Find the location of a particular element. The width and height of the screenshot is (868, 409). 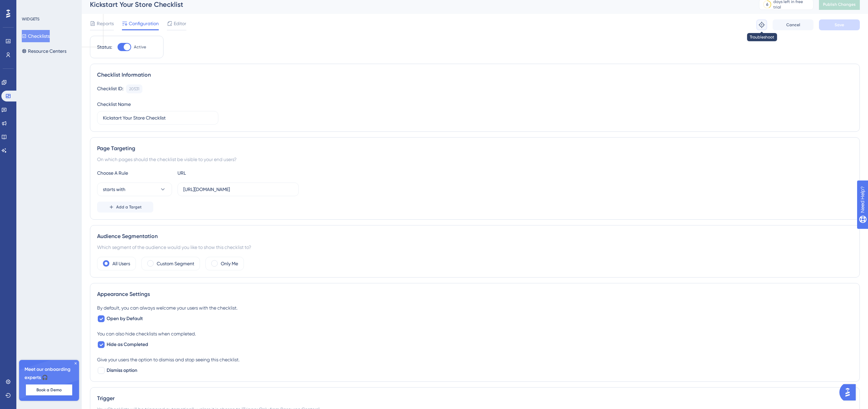

span: Save is located at coordinates (839, 25).